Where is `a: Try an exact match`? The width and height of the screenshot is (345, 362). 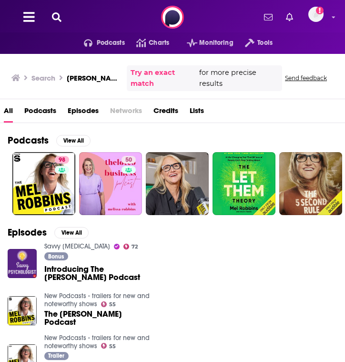 a: Try an exact match is located at coordinates (164, 78).